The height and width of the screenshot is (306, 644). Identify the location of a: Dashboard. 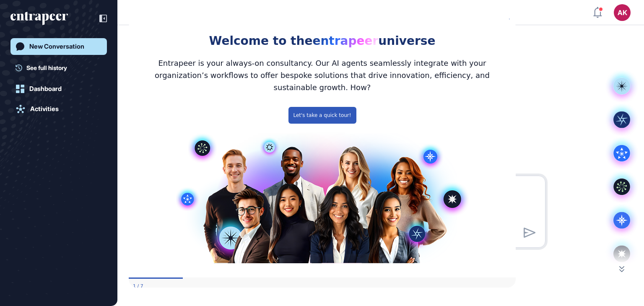
(59, 89).